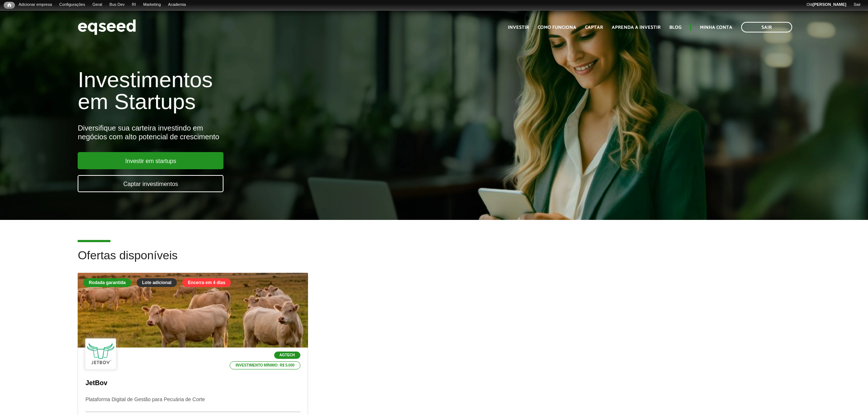 The image size is (868, 415). What do you see at coordinates (177, 5) in the screenshot?
I see `a: Academia` at bounding box center [177, 5].